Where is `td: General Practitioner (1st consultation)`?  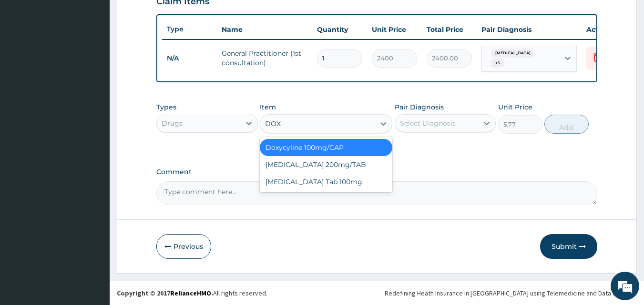
td: General Practitioner (1st consultation) is located at coordinates (264, 58).